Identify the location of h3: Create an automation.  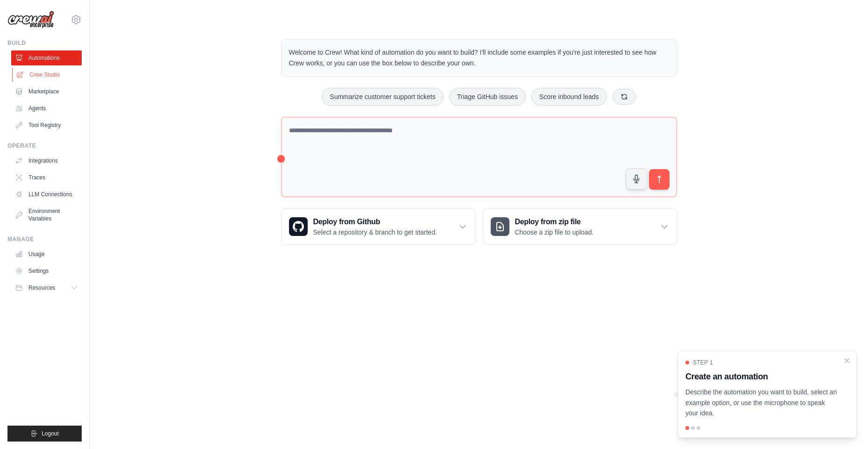
(761, 376).